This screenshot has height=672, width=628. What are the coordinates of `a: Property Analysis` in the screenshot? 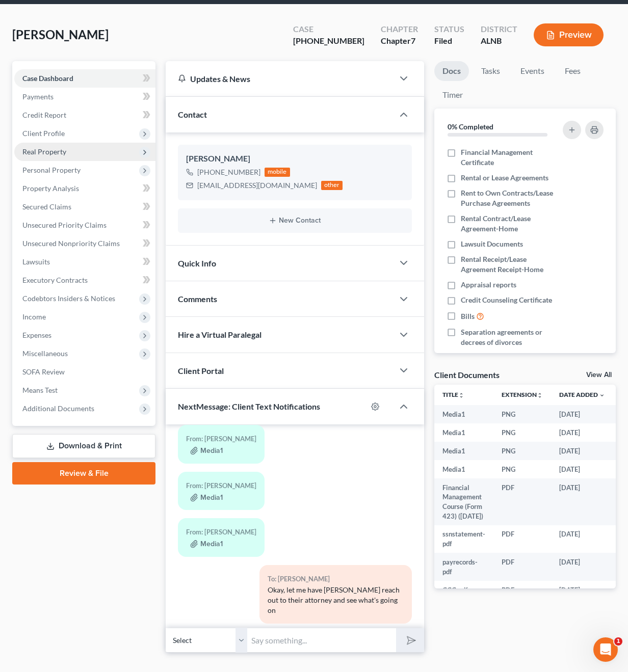 It's located at (85, 189).